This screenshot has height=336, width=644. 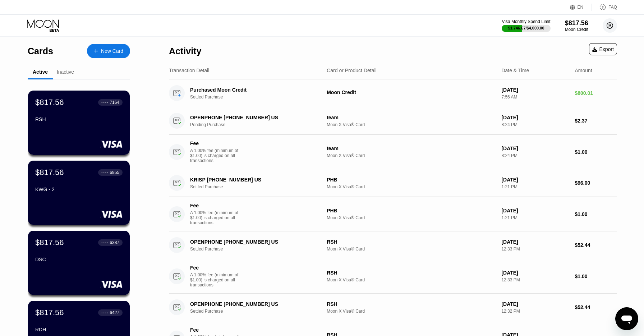 I want to click on div: DSC, so click(x=78, y=260).